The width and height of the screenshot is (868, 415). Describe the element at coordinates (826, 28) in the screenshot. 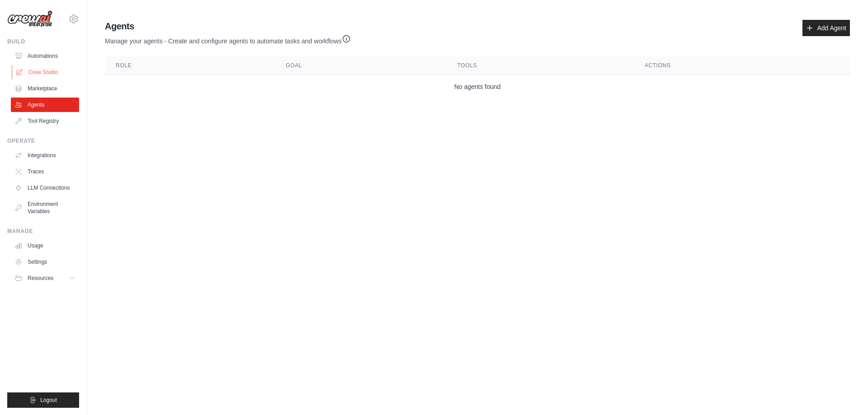

I see `a: Add Agent` at that location.